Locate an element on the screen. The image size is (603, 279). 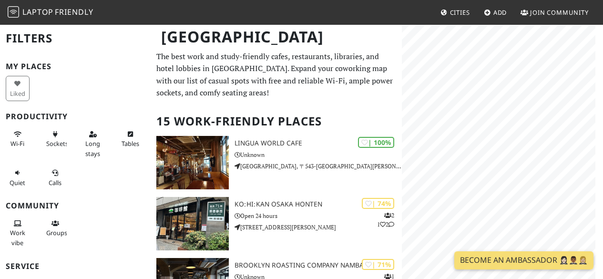
button: Tables is located at coordinates (131, 139).